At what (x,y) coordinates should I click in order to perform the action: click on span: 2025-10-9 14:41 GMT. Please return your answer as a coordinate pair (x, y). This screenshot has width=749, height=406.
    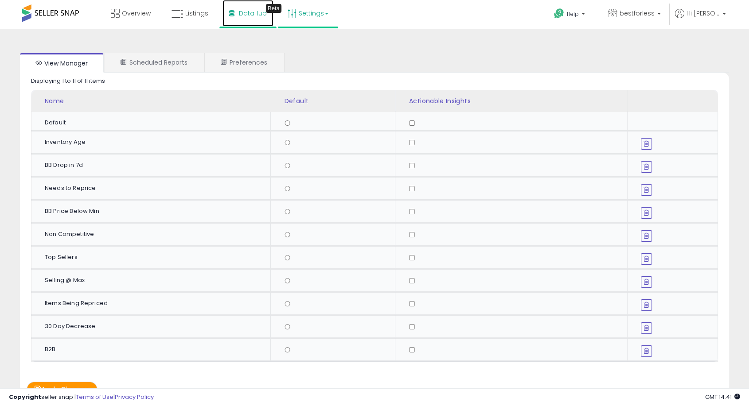
    Looking at the image, I should click on (722, 397).